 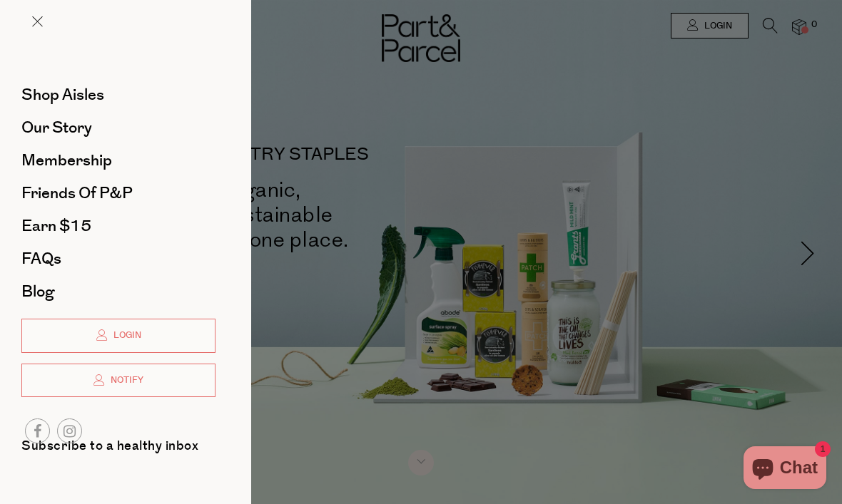 I want to click on a: Shop Aisles, so click(x=119, y=94).